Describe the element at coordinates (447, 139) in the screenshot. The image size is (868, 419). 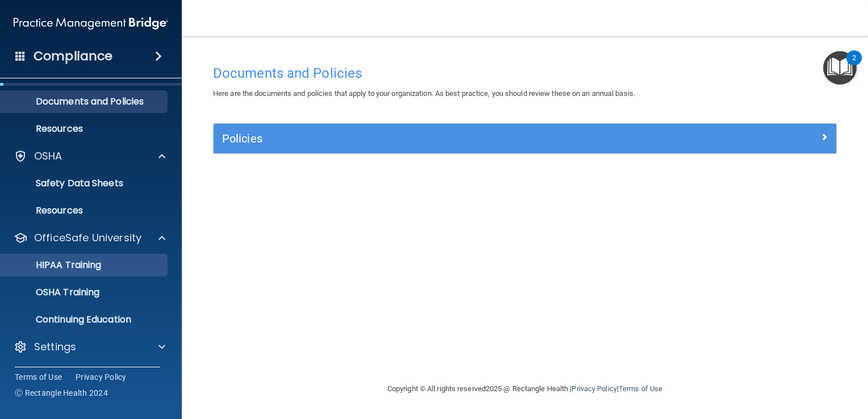
I see `h5: Policies` at that location.